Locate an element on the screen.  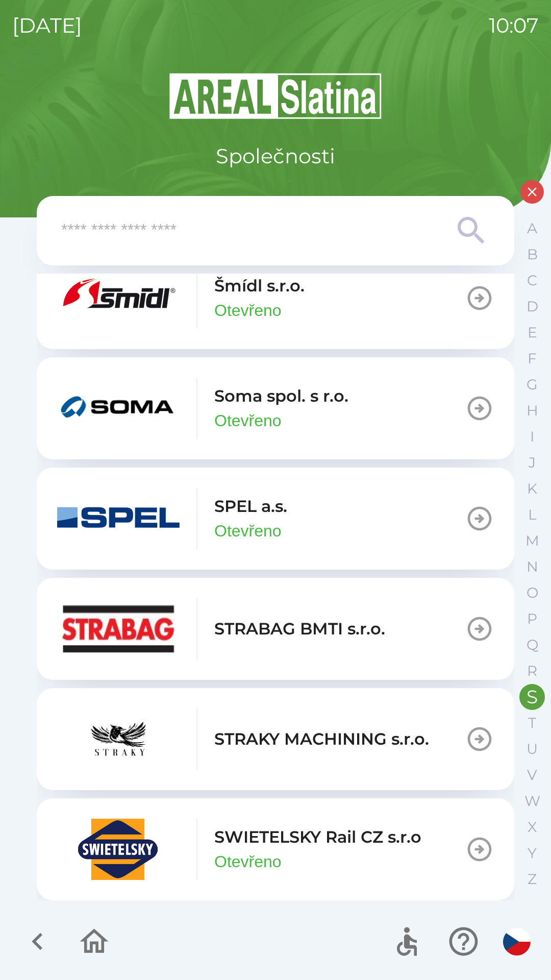
button: J is located at coordinates (532, 462).